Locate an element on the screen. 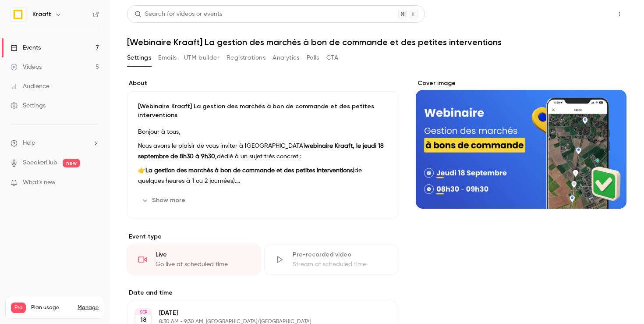 Image resolution: width=644 pixels, height=324 pixels. span: Help is located at coordinates (29, 143).